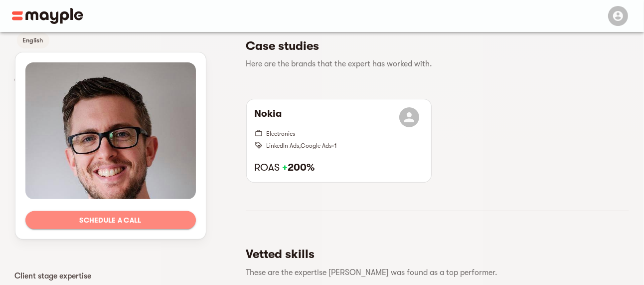 The width and height of the screenshot is (644, 285). Describe the element at coordinates (111, 220) in the screenshot. I see `span: Schedule a call` at that location.